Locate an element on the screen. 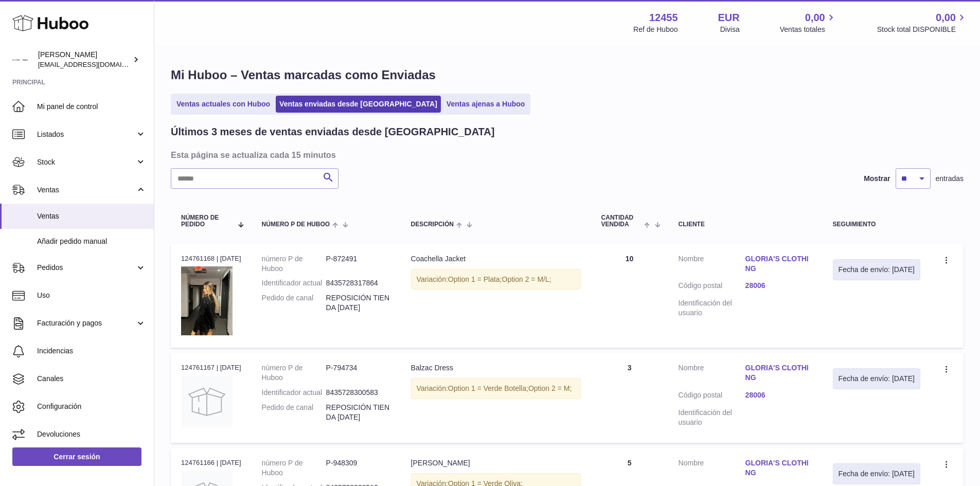  h3: Esta página se actualiza cada 15 minutos is located at coordinates (566, 155).